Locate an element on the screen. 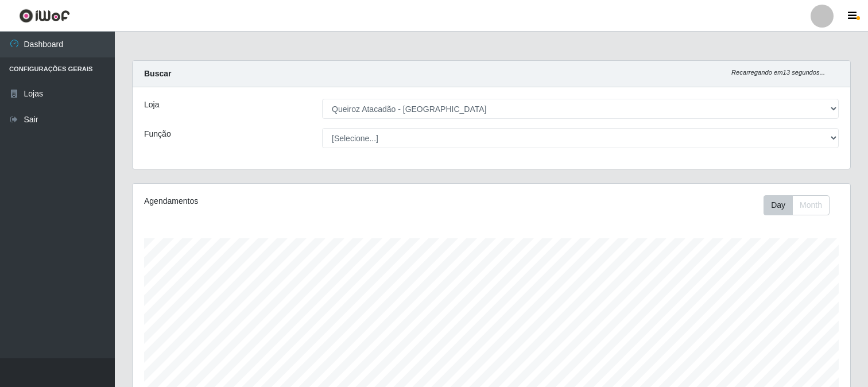 The width and height of the screenshot is (868, 387). button: Month is located at coordinates (810, 205).